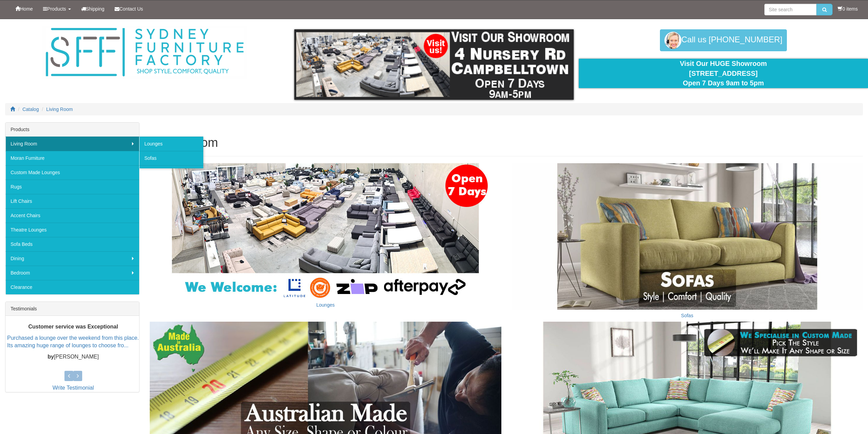 The height and width of the screenshot is (434, 868). Describe the element at coordinates (73, 326) in the screenshot. I see `b: Customer service was Exceptional` at that location.